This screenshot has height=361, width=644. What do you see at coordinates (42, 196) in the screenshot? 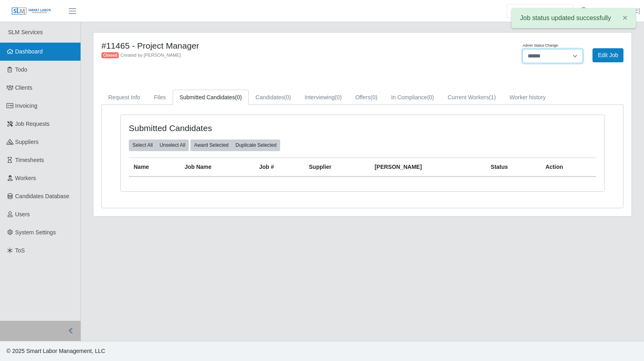
I see `span: Candidates Database` at bounding box center [42, 196].